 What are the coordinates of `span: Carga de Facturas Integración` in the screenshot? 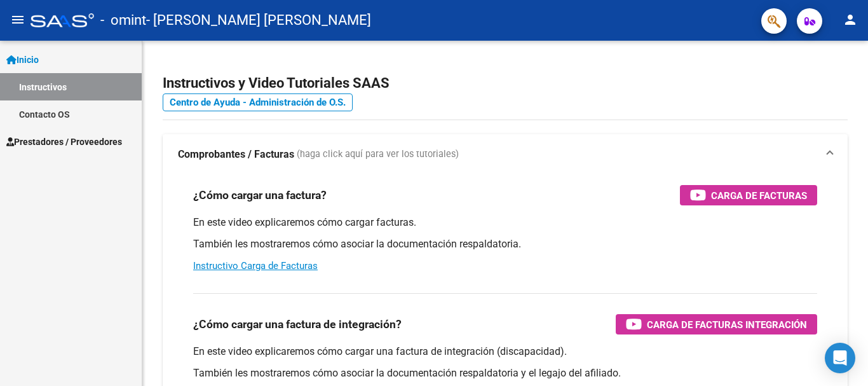 It's located at (727, 325).